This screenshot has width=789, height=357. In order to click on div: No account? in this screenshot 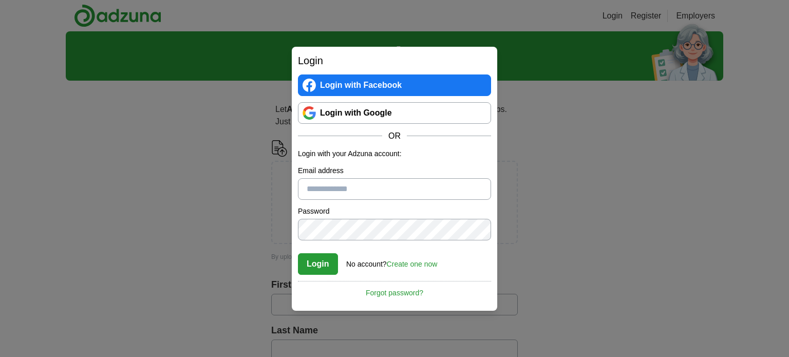, I will do `click(392, 261)`.